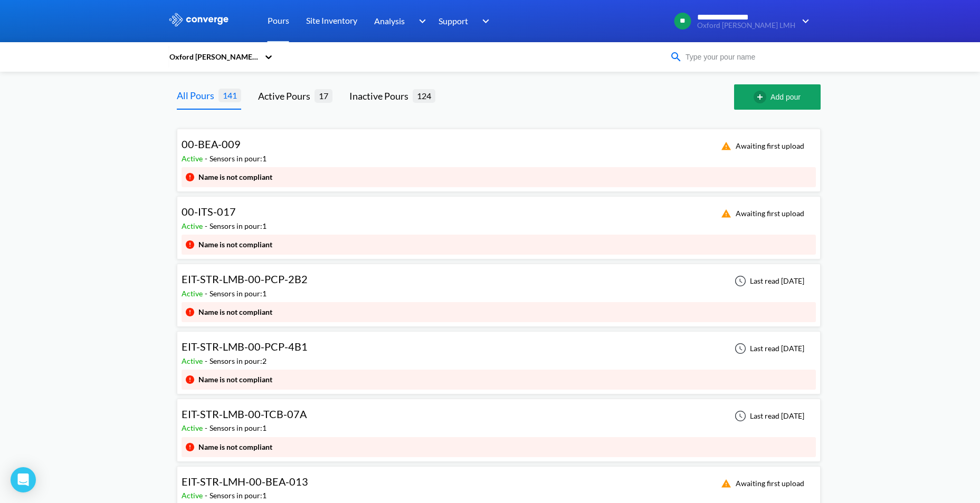 The image size is (980, 503). I want to click on div: Sensors in pour: 2, so click(238, 362).